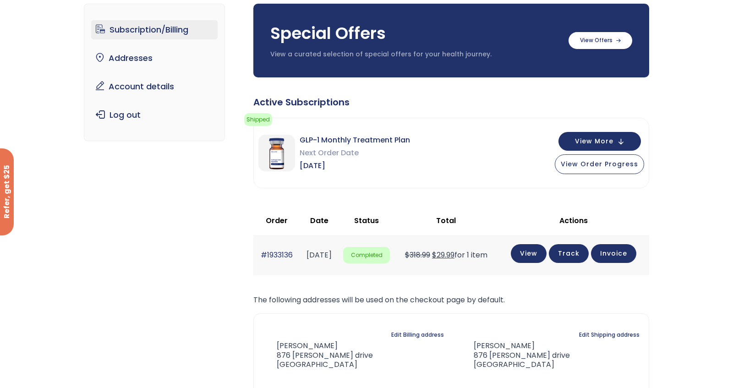  Describe the element at coordinates (594, 141) in the screenshot. I see `span: View More` at that location.